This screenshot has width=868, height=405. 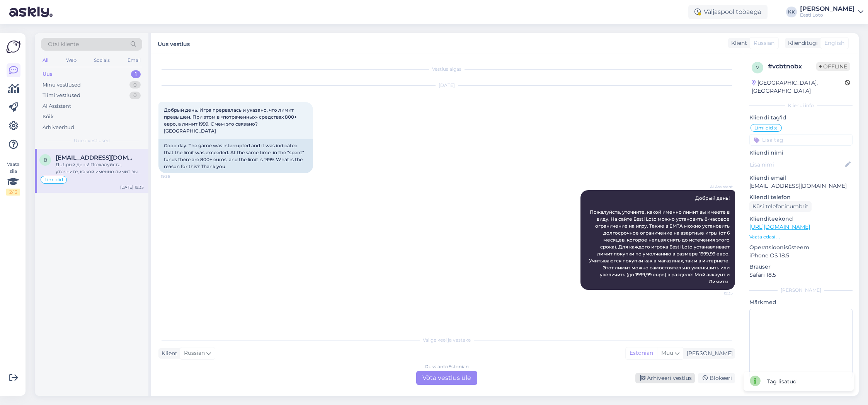 I want to click on span: bulgakovoboe@gmail.com, so click(x=96, y=158).